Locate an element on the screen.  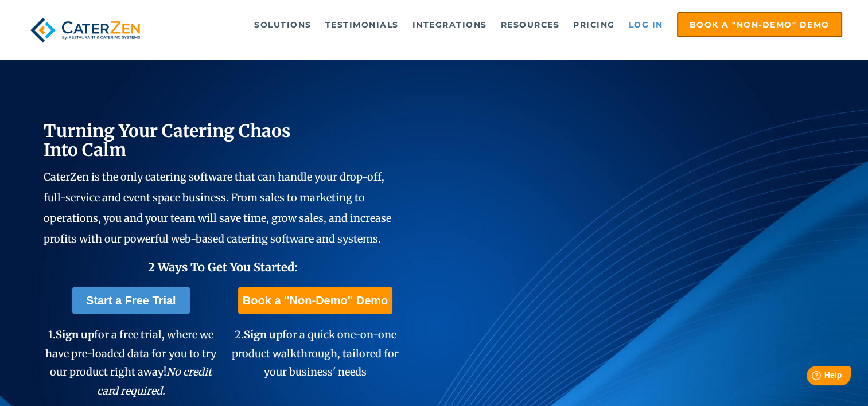
a: Pricing is located at coordinates (594, 25).